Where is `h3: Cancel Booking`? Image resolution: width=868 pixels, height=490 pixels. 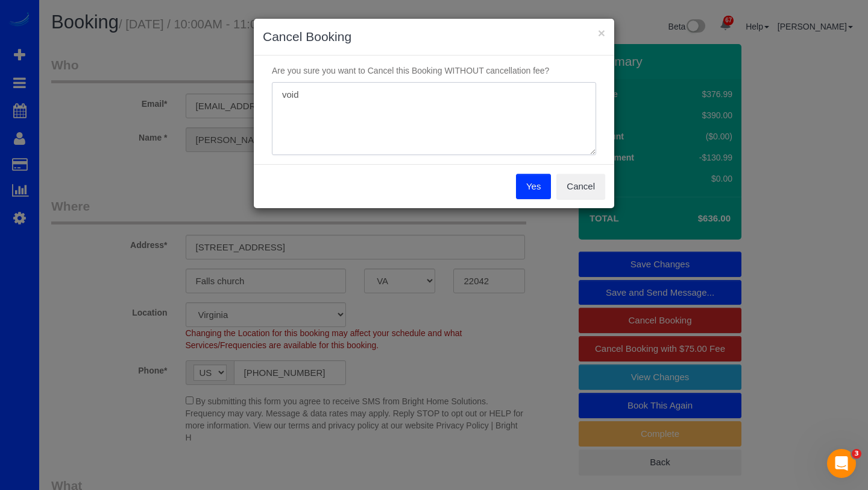 h3: Cancel Booking is located at coordinates (434, 37).